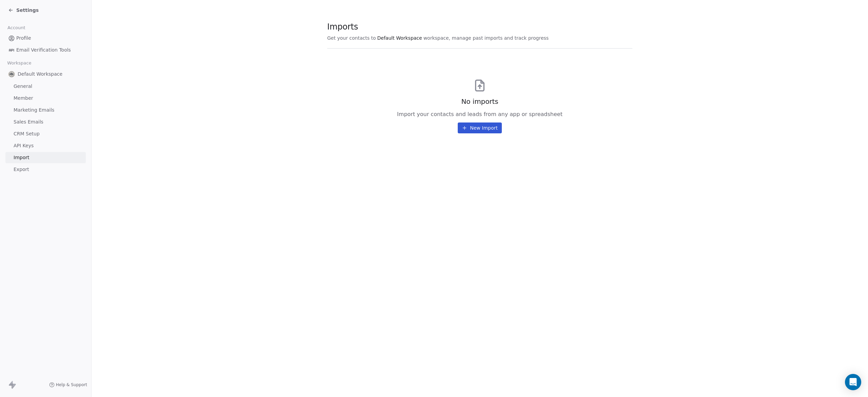 This screenshot has height=397, width=868. Describe the element at coordinates (46, 86) in the screenshot. I see `a: General` at that location.